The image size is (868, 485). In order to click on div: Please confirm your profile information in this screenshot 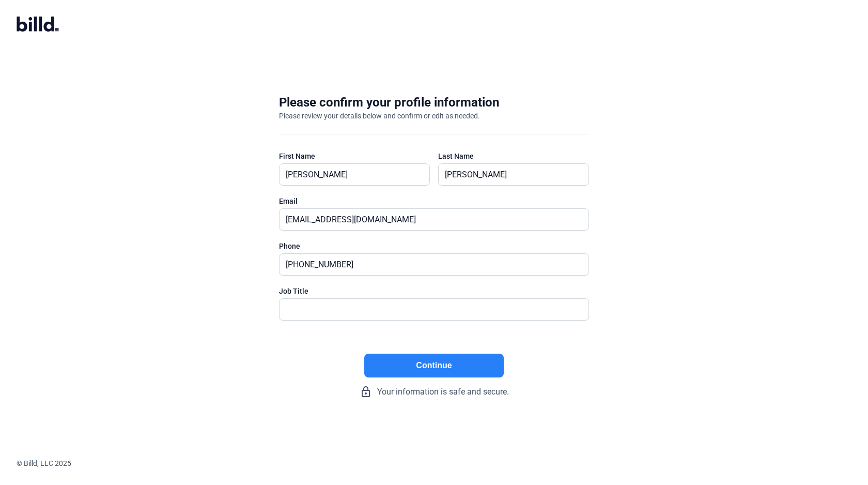, I will do `click(389, 103)`.